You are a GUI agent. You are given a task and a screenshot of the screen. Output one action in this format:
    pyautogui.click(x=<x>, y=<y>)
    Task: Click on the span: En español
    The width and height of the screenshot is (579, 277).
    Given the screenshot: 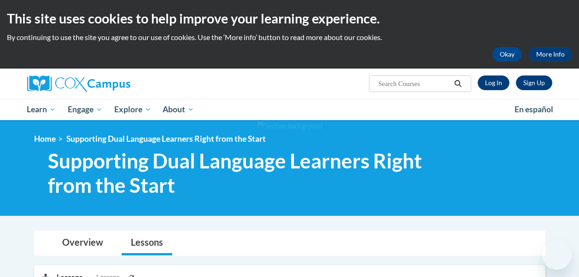 What is the action you would take?
    pyautogui.click(x=534, y=109)
    